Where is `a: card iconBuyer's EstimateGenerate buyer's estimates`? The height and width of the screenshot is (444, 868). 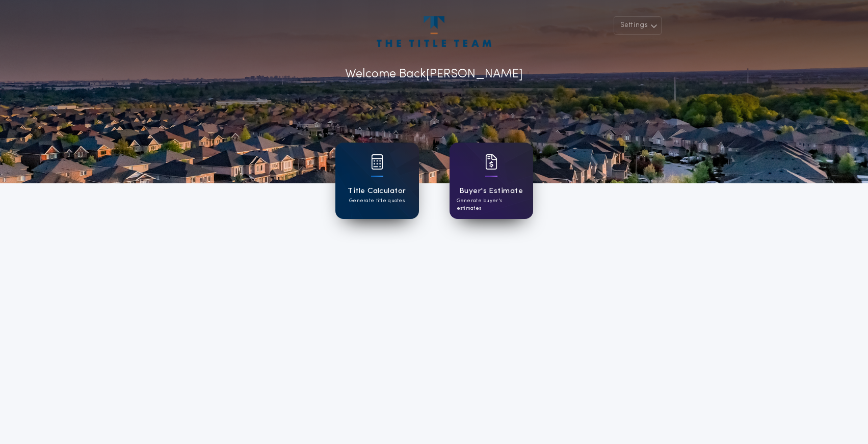 a: card iconBuyer's EstimateGenerate buyer's estimates is located at coordinates (491, 181).